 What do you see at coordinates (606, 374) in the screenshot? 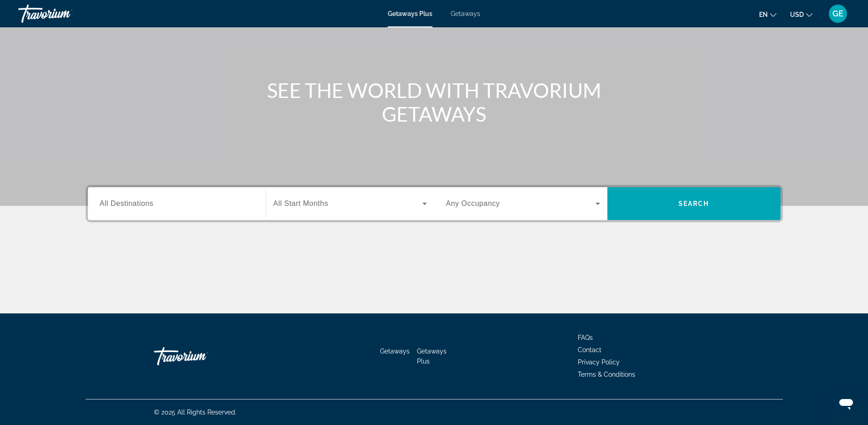
I see `span: Terms & Conditions` at bounding box center [606, 374].